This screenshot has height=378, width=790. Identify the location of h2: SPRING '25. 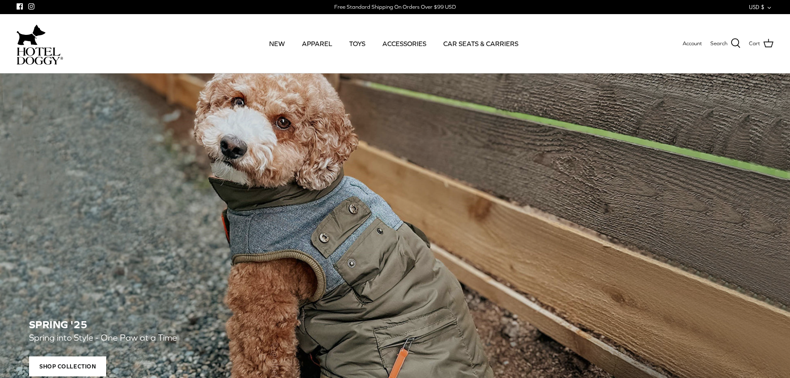
(395, 324).